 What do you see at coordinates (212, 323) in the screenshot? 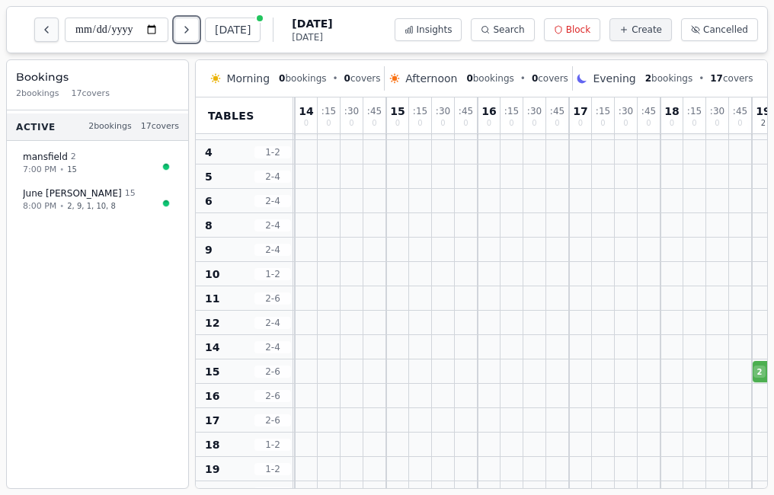
I see `span: 12` at bounding box center [212, 323].